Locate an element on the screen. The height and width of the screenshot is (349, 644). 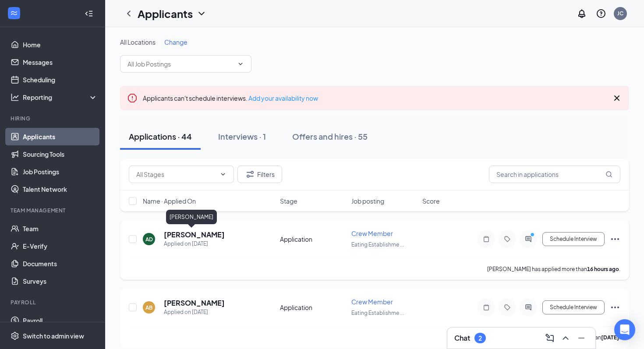
span: Applicants can't schedule interviews. is located at coordinates (230, 98).